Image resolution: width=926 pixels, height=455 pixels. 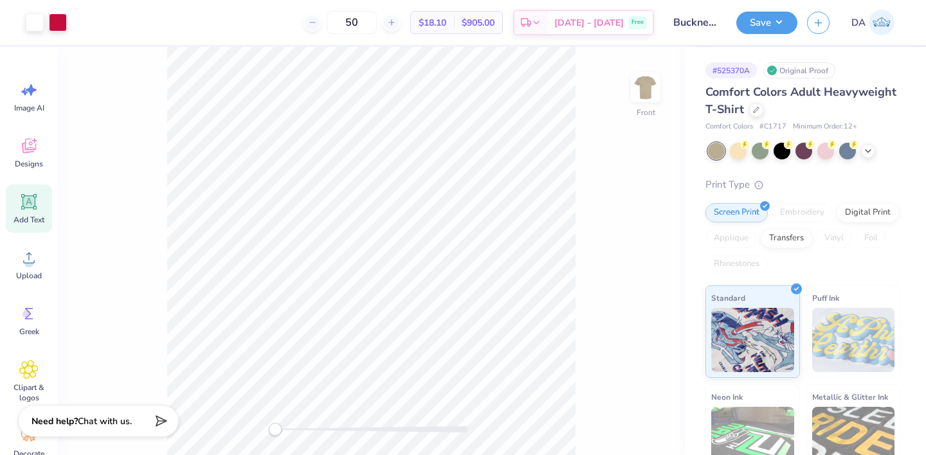 What do you see at coordinates (432, 23) in the screenshot?
I see `span: $18.10` at bounding box center [432, 23].